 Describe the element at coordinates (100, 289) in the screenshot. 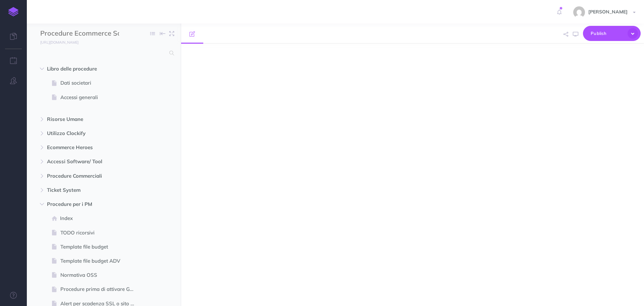

I see `span: Procedure prima di attivare Google Ads` at that location.